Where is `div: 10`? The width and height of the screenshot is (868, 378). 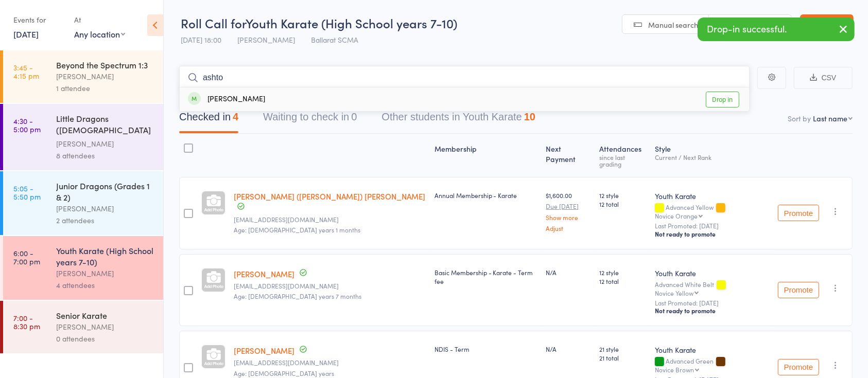
div: 10 is located at coordinates (529, 117).